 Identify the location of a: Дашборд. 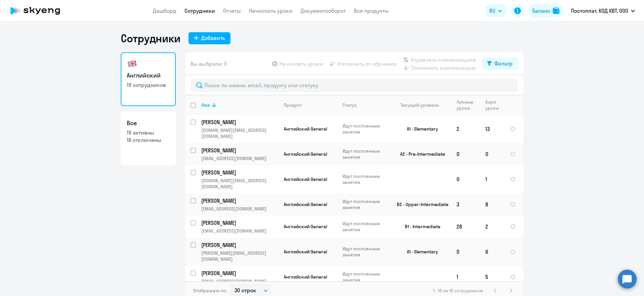
(165, 11).